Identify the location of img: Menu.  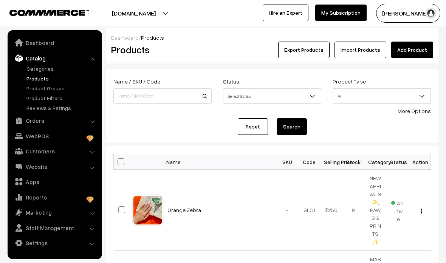
(422, 211).